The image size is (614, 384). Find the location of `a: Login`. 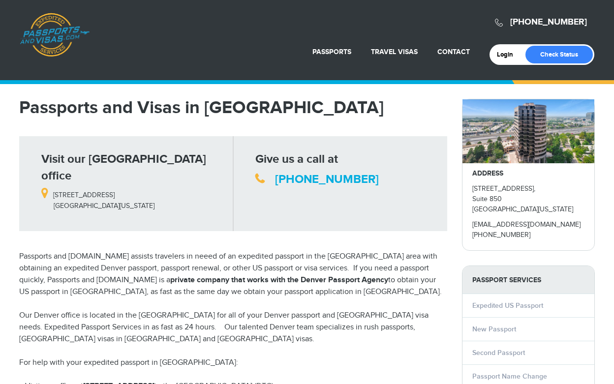

a: Login is located at coordinates (508, 55).